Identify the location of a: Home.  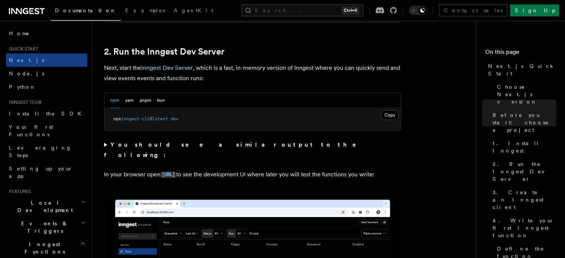
(46, 33).